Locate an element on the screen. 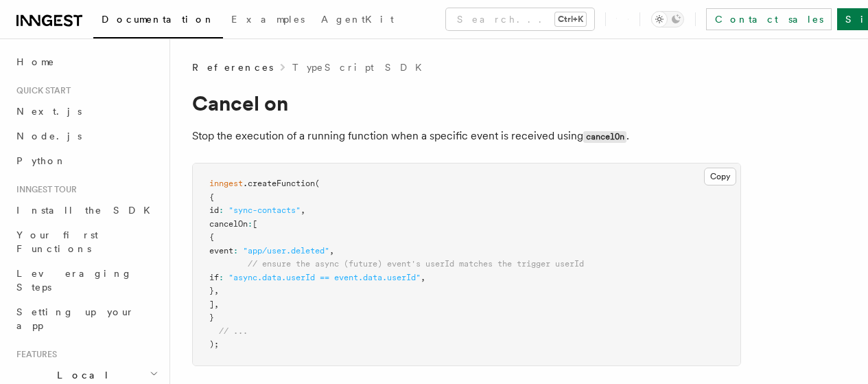  a: Node.js is located at coordinates (85, 136).